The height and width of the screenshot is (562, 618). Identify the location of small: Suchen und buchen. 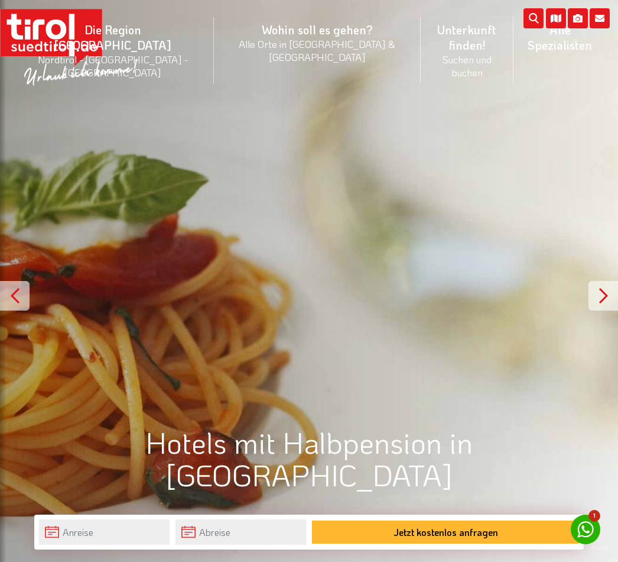
(467, 66).